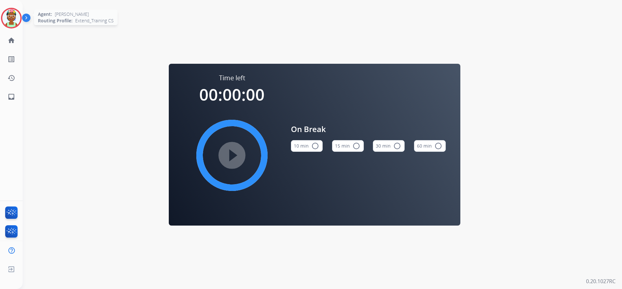 Image resolution: width=622 pixels, height=289 pixels. Describe the element at coordinates (11, 97) in the screenshot. I see `mat-icon: inbox` at that location.